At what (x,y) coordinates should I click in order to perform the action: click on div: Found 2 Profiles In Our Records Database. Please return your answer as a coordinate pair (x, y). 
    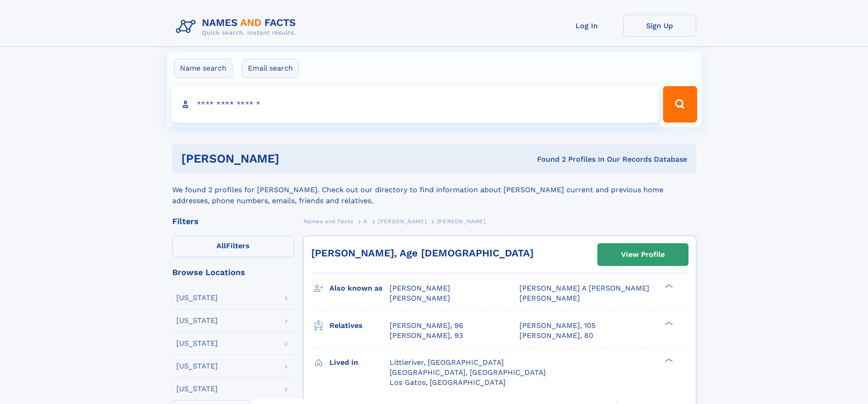
    Looking at the image, I should click on (547, 159).